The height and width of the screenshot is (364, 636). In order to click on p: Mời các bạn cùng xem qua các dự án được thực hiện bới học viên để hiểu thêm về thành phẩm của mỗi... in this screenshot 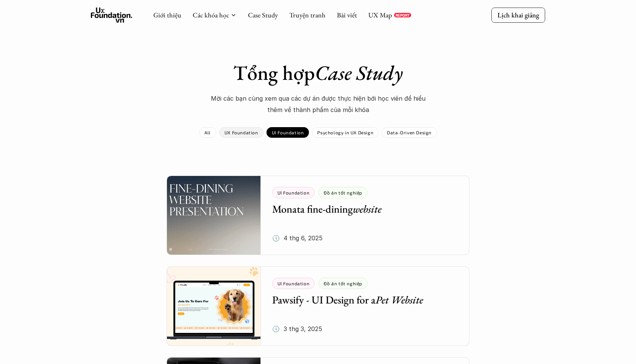, I will do `click(318, 104)`.